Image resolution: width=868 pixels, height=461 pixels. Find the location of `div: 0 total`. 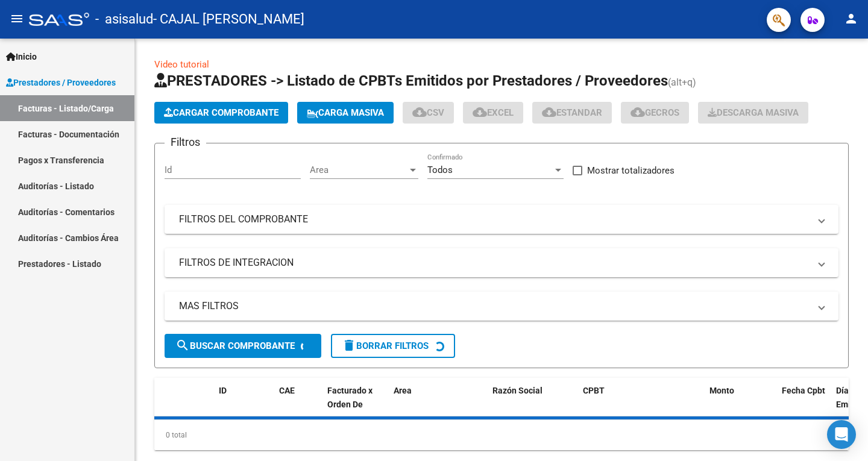

div: 0 total is located at coordinates (501, 436).